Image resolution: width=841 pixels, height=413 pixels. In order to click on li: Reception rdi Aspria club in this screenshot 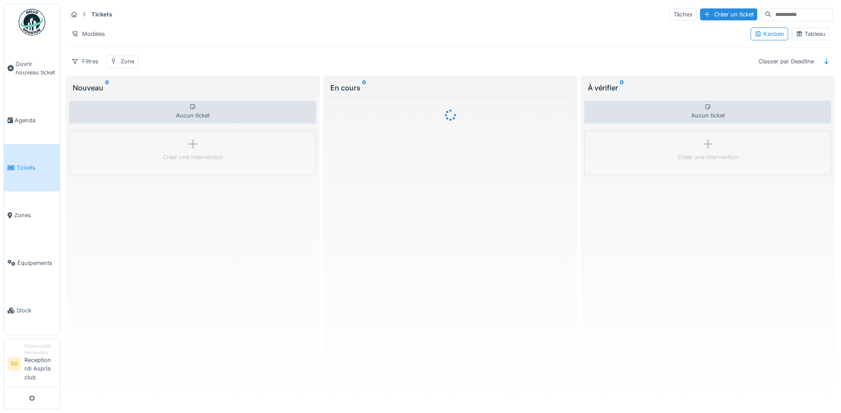, I will do `click(40, 364)`.